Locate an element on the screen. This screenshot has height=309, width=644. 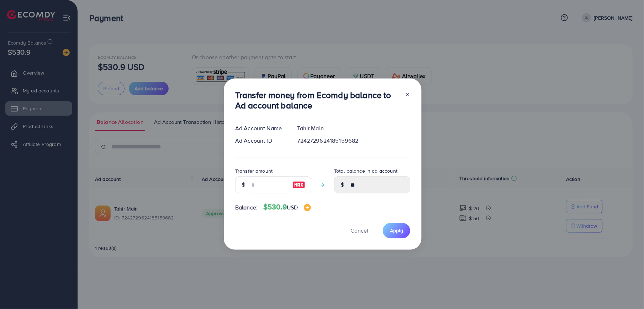
div: Tahir Main is located at coordinates (354, 128).